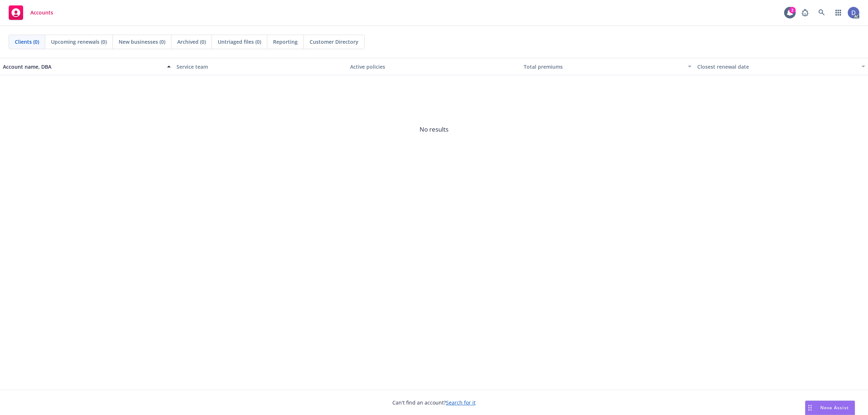  What do you see at coordinates (239, 41) in the screenshot?
I see `span: Untriaged files (0)` at bounding box center [239, 41].